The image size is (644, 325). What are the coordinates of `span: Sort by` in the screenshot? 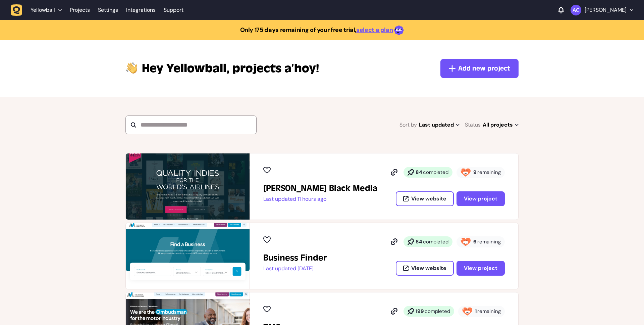 It's located at (408, 125).